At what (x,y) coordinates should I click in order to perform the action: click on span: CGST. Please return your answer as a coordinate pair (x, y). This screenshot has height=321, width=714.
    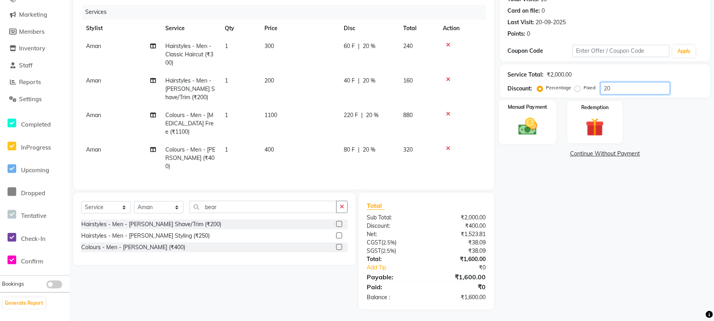
    Looking at the image, I should click on (374, 242).